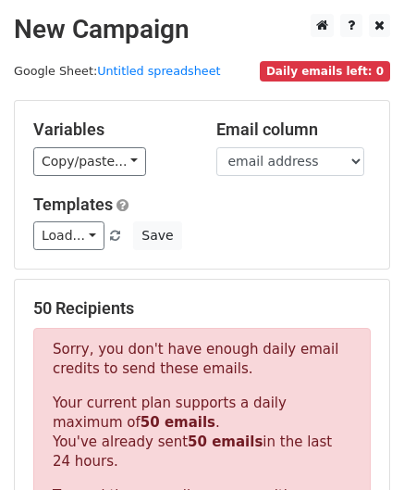 Image resolution: width=404 pixels, height=490 pixels. What do you see at coordinates (111, 130) in the screenshot?
I see `h5: Variables` at bounding box center [111, 130].